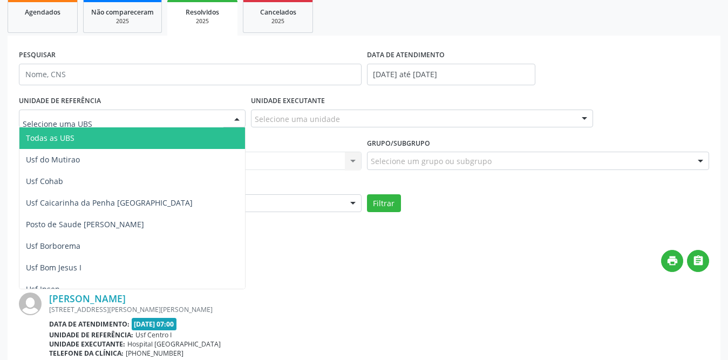  What do you see at coordinates (384, 203) in the screenshot?
I see `button: Filtrar` at bounding box center [384, 203].